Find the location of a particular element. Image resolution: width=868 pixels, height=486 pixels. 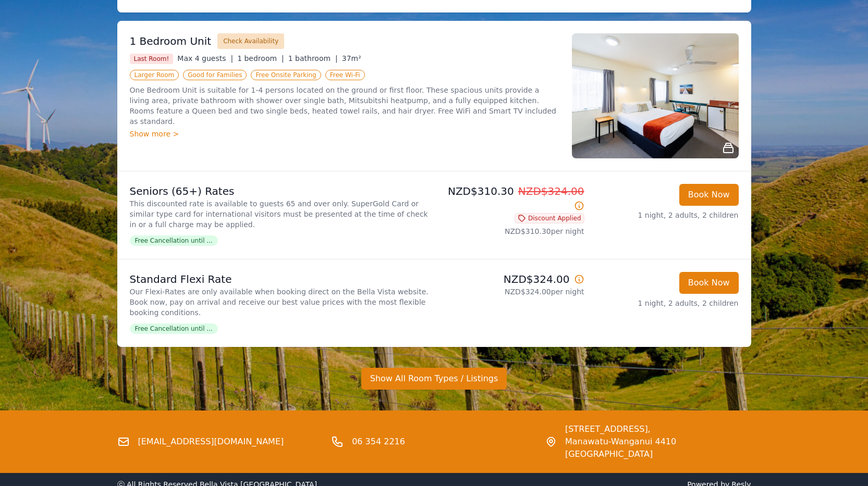

span: NZD$324.00 is located at coordinates (551, 191).